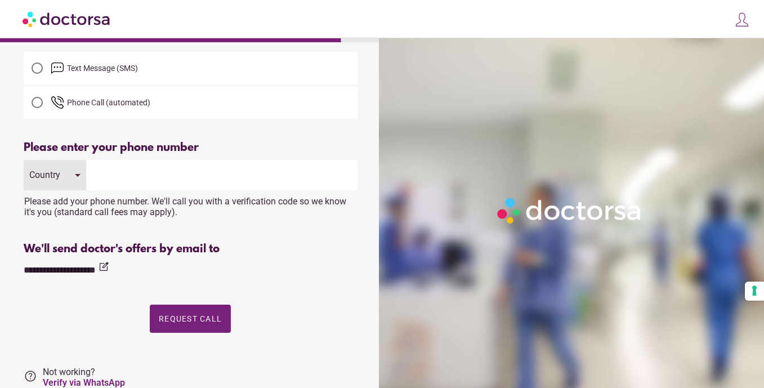  Describe the element at coordinates (190, 319) in the screenshot. I see `button: Request Call` at that location.